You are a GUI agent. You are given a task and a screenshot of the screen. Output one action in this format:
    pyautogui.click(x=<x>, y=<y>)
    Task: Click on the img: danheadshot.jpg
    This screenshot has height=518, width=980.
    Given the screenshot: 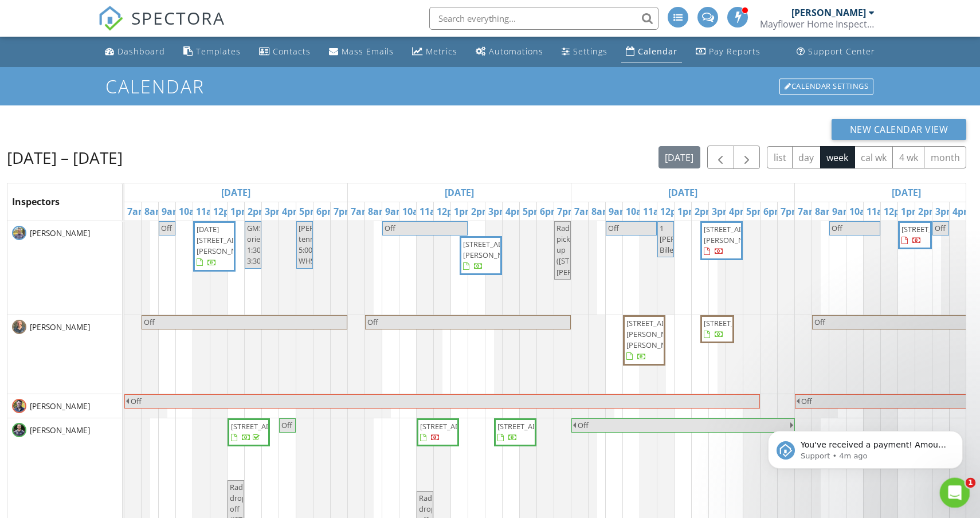 What is the action you would take?
    pyautogui.click(x=19, y=406)
    